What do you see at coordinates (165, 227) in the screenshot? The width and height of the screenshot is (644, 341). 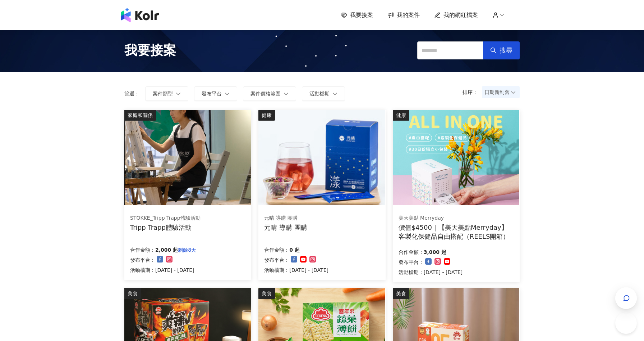 I see `div: Tripp Trapp體驗活動` at bounding box center [165, 227].